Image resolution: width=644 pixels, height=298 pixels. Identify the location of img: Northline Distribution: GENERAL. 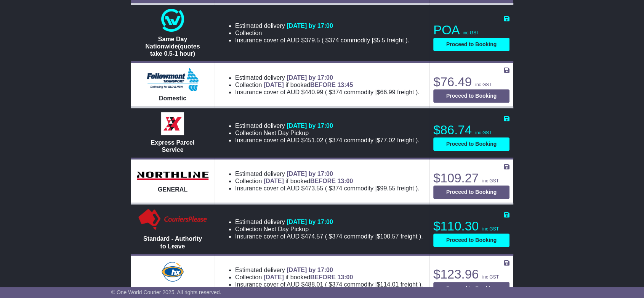
(173, 176).